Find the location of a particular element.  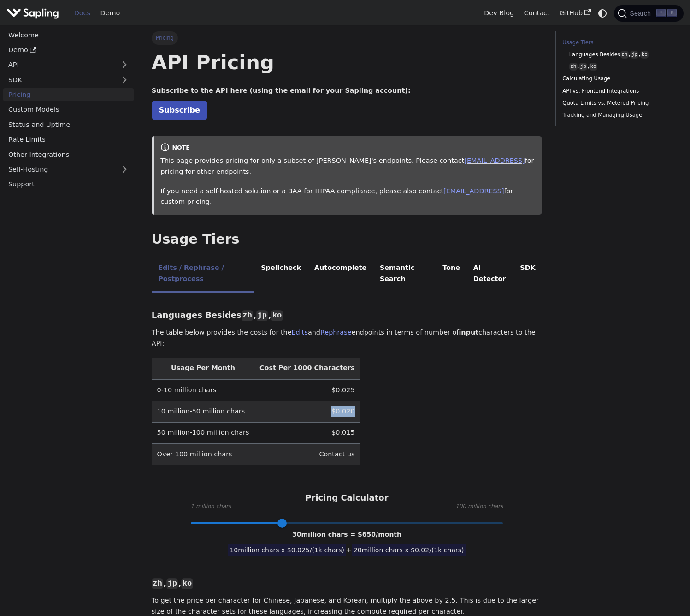

a: Custom Models is located at coordinates (68, 109).